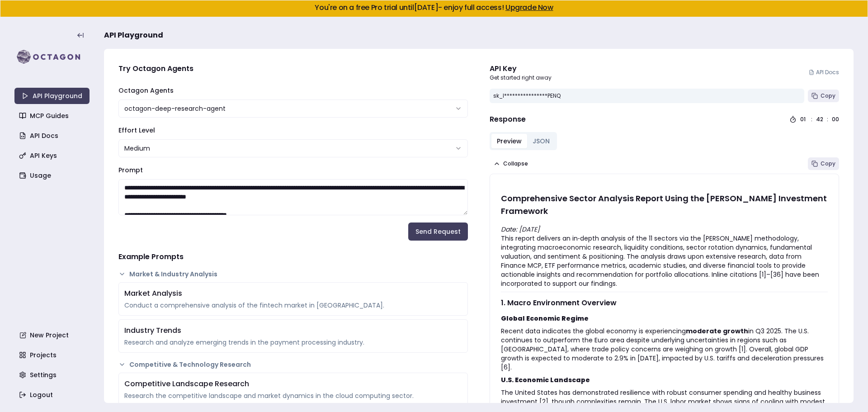  What do you see at coordinates (804, 120) in the screenshot?
I see `div: 01` at bounding box center [804, 120].